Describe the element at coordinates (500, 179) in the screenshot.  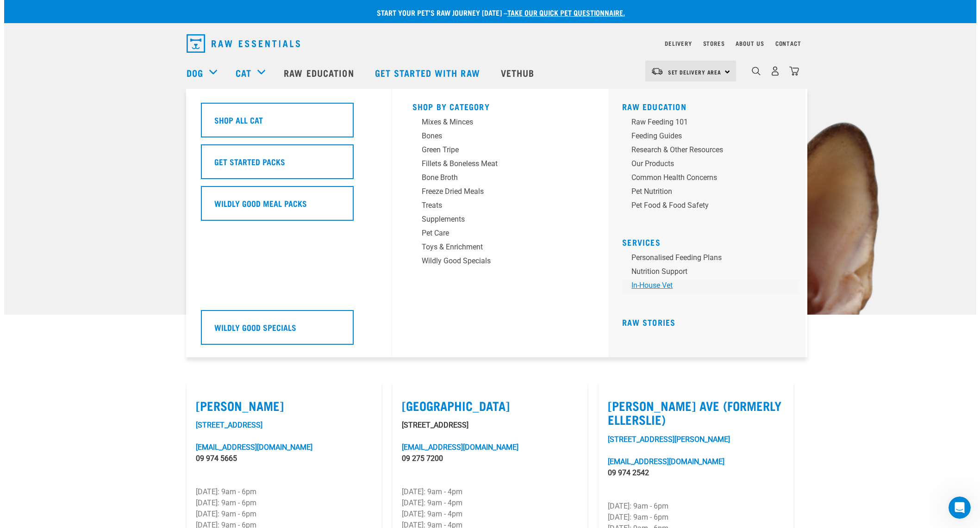
I see `a: Bone Broth` at that location.